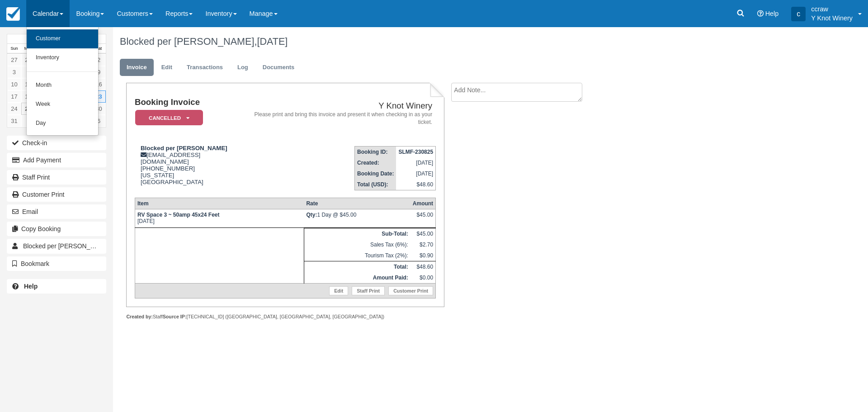 The width and height of the screenshot is (868, 412). I want to click on td: Sales Tax (6%):, so click(357, 245).